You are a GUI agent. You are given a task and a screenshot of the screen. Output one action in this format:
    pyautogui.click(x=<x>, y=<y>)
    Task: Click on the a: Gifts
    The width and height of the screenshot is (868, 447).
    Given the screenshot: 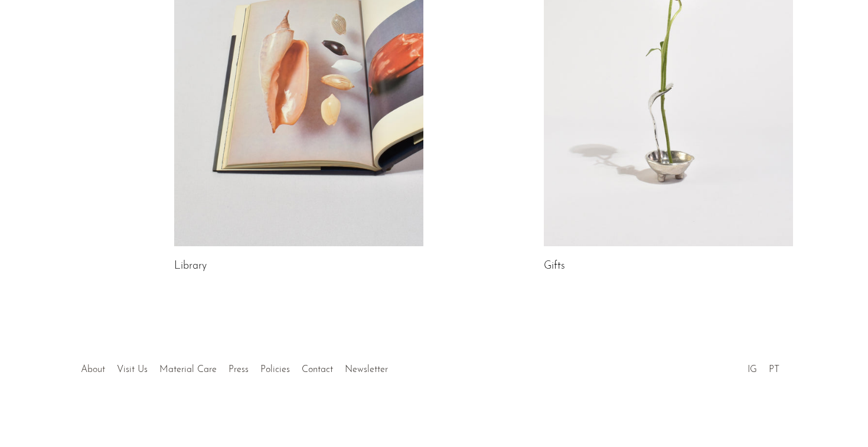 What is the action you would take?
    pyautogui.click(x=554, y=266)
    